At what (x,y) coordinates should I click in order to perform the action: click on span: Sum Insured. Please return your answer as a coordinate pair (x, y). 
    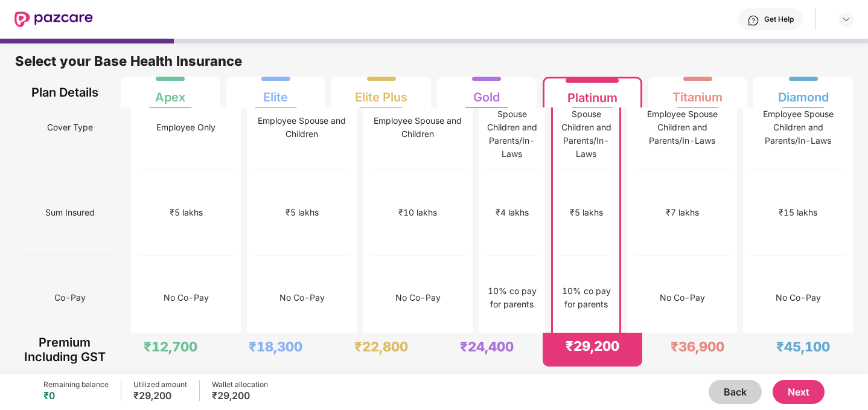
    Looking at the image, I should click on (70, 213).